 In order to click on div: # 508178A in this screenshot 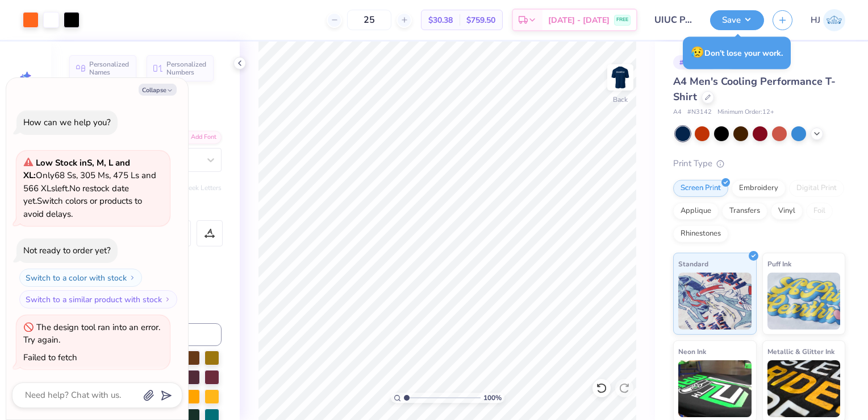, I will do `click(696, 62)`.